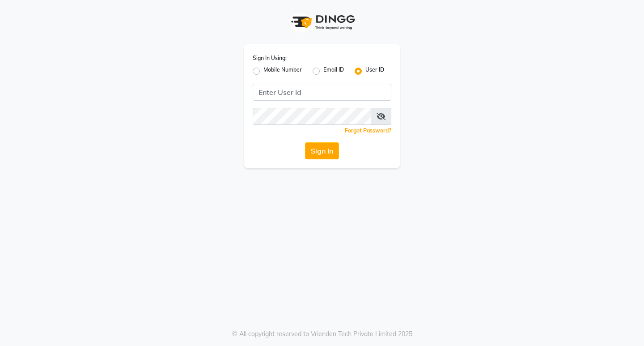  What do you see at coordinates (375, 71) in the screenshot?
I see `label: User ID` at bounding box center [375, 71].